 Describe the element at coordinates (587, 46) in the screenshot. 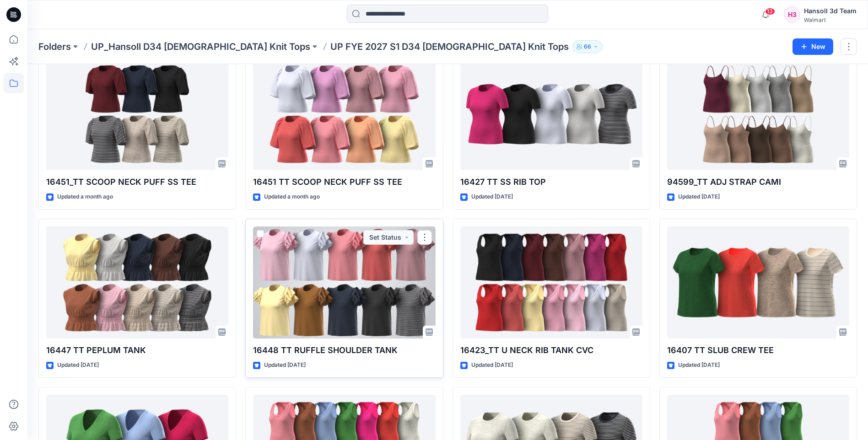

I see `button: 66` at that location.